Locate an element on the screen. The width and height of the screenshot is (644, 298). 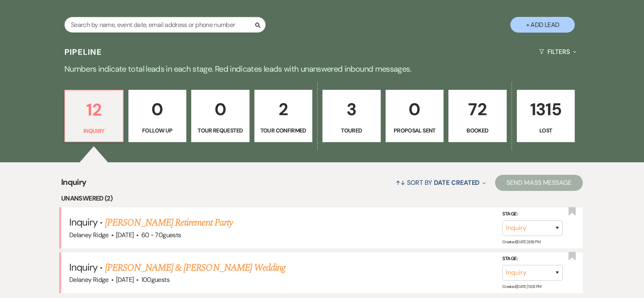
a: 12Inquiry is located at coordinates (94, 116).